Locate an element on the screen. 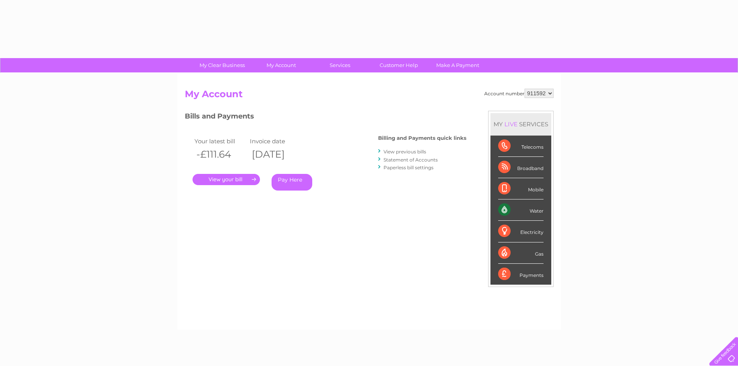  h4: Billing and Payments quick links is located at coordinates (422, 138).